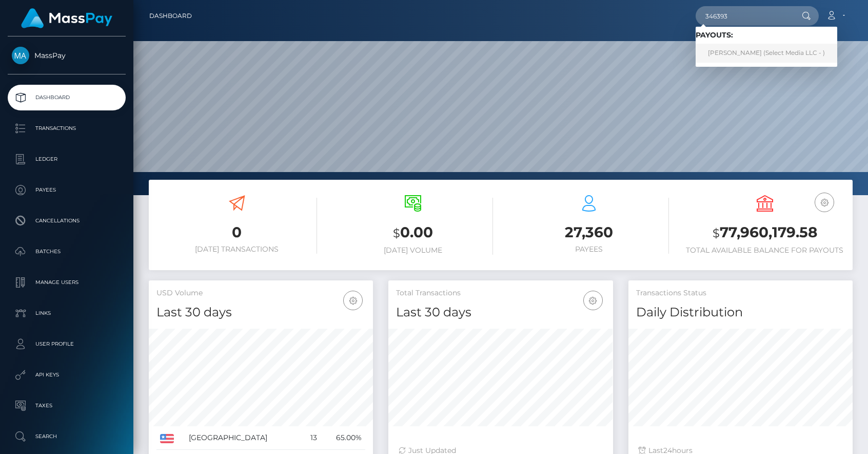 The height and width of the screenshot is (454, 868). I want to click on input: Search..., so click(744, 16).